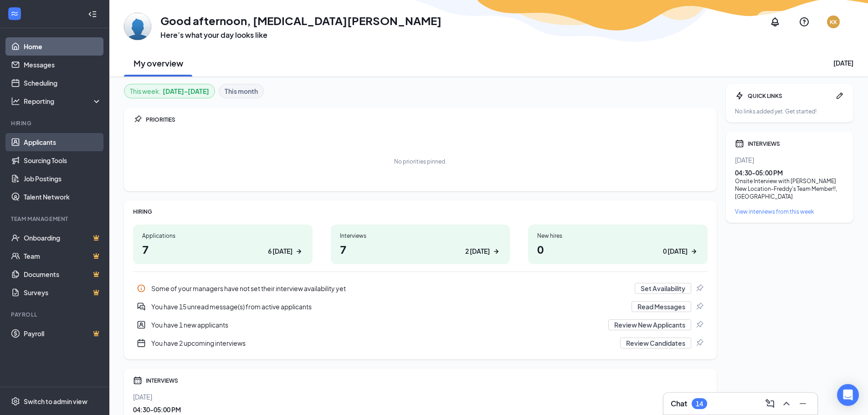 The height and width of the screenshot is (415, 868). What do you see at coordinates (141, 289) in the screenshot?
I see `svg: Info` at bounding box center [141, 289].